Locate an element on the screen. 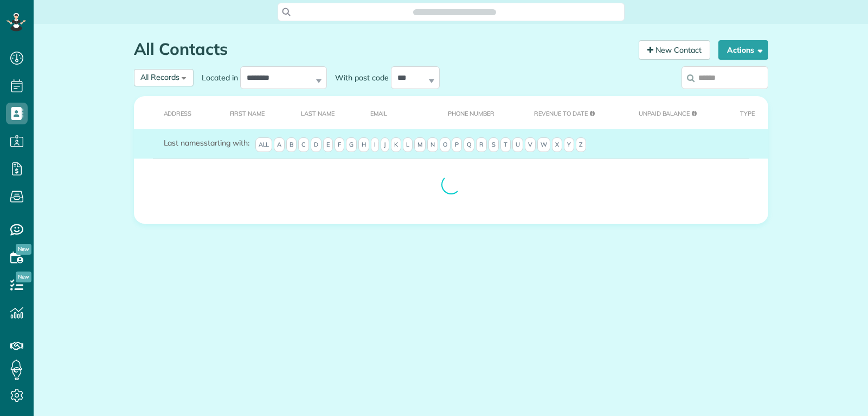 Image resolution: width=868 pixels, height=416 pixels. span: U is located at coordinates (518, 145).